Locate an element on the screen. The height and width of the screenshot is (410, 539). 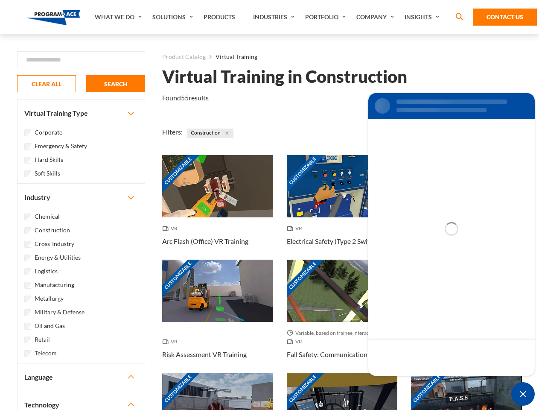
input: Soft Skills is located at coordinates (28, 174).